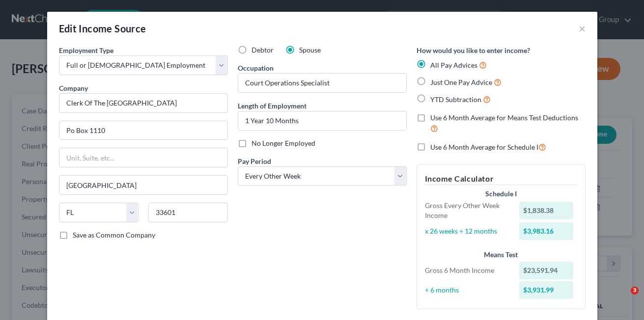 This screenshot has width=644, height=320. I want to click on span: Just One Pay Advice, so click(461, 82).